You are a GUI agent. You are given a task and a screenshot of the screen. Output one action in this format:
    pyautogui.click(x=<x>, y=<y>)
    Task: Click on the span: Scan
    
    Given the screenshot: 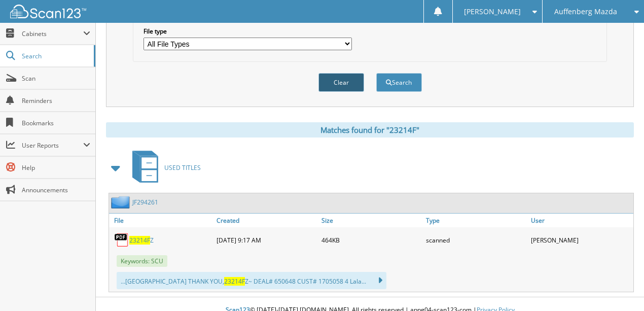 What is the action you would take?
    pyautogui.click(x=56, y=78)
    